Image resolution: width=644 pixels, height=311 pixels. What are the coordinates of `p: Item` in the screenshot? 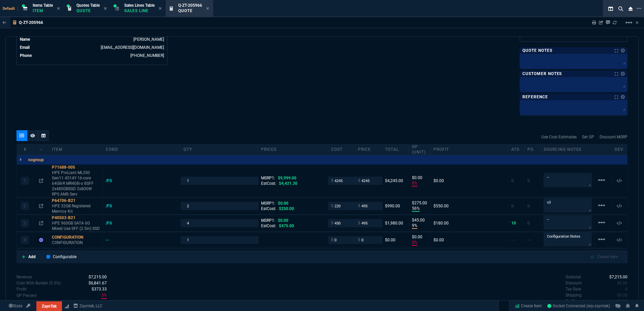 It's located at (42, 11).